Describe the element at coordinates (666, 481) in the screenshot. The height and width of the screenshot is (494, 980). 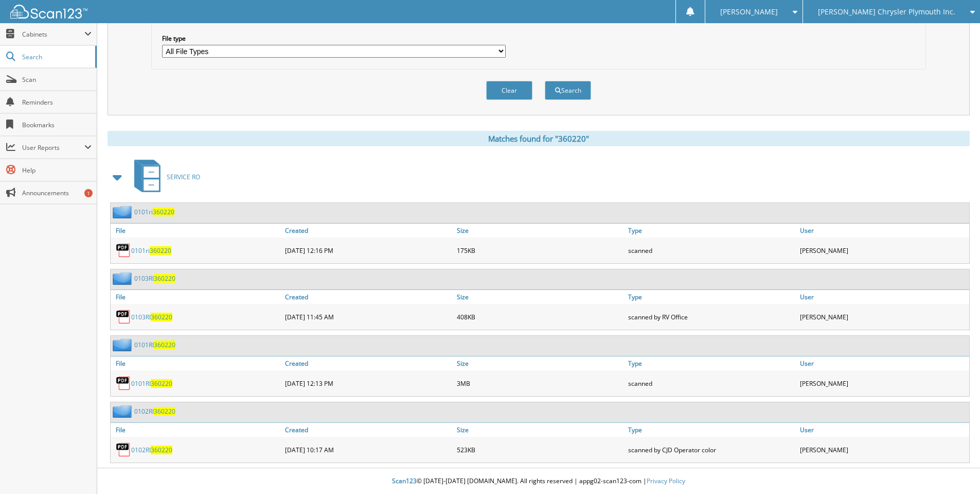
I see `a: Privacy Policy` at that location.